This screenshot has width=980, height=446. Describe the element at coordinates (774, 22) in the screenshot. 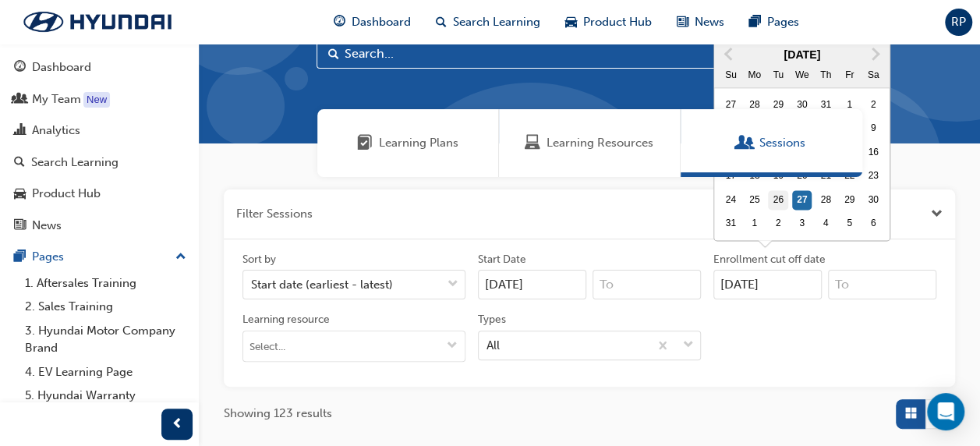

I see `a: pages-iconPages` at that location.